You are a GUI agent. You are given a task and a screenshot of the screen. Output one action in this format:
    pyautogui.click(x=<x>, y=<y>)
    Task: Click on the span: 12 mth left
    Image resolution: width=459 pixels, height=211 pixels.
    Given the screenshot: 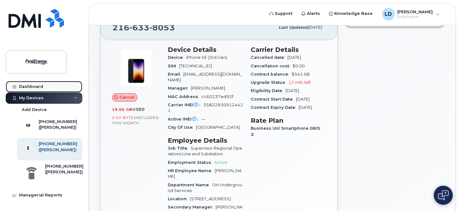 What is the action you would take?
    pyautogui.click(x=300, y=82)
    